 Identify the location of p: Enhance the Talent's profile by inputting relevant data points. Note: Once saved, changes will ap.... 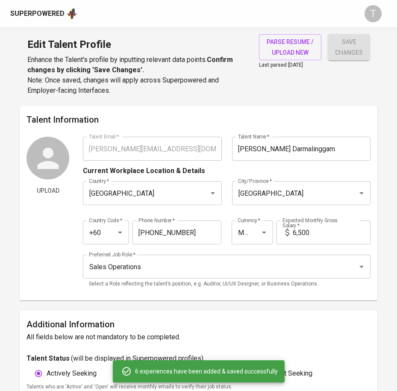
(138, 75).